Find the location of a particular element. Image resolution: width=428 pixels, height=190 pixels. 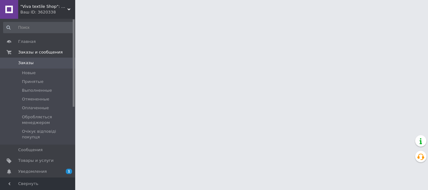

span: Товары и услуги is located at coordinates (36, 161).